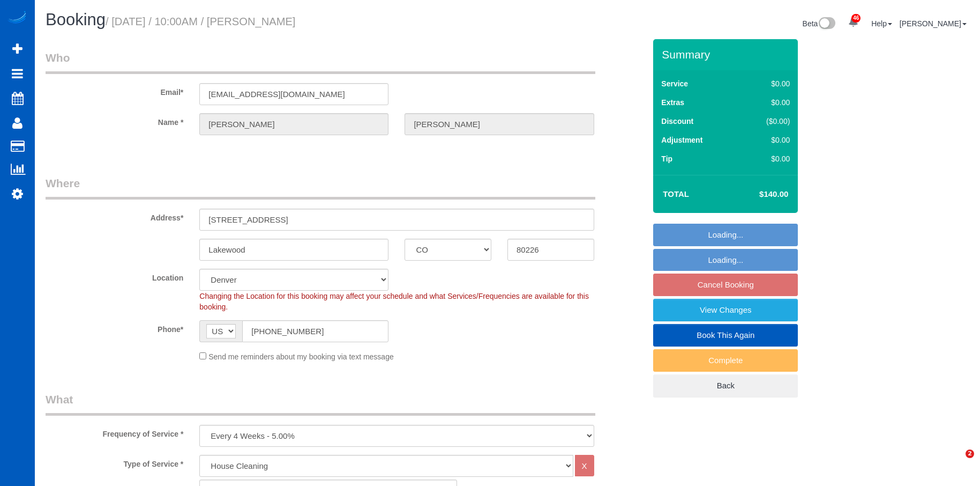 Image resolution: width=980 pixels, height=486 pixels. Describe the element at coordinates (499, 124) in the screenshot. I see `input: Last Name*` at that location.